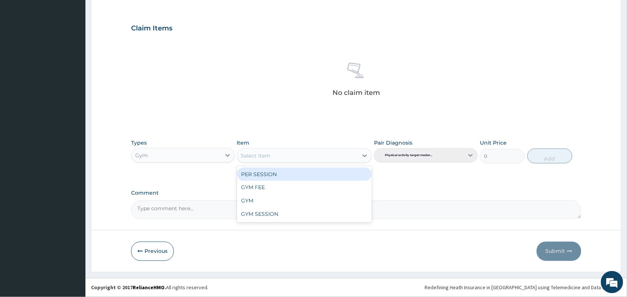 The image size is (627, 297). I want to click on div: Gym, so click(142, 156).